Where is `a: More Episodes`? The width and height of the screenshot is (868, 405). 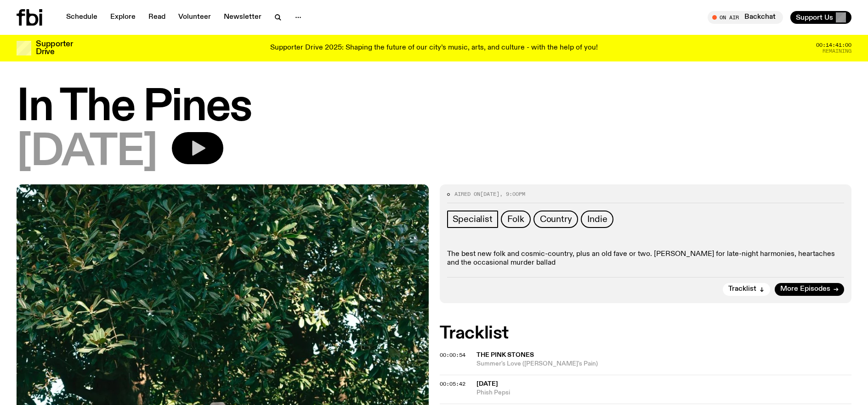
a: More Episodes is located at coordinates (809, 289).